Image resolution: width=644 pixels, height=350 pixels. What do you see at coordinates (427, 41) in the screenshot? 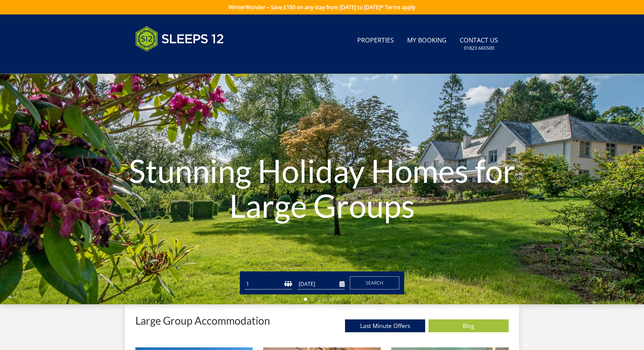
I see `a: My Booking` at bounding box center [427, 41].